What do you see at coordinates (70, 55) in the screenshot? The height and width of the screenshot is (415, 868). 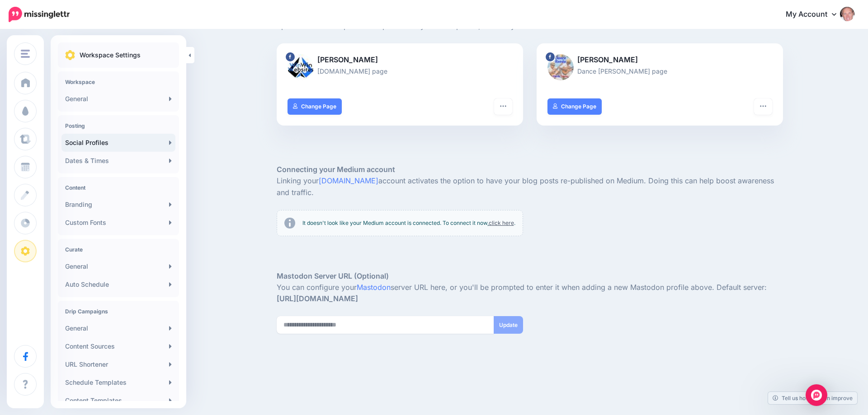 I see `img: settings.png` at bounding box center [70, 55].